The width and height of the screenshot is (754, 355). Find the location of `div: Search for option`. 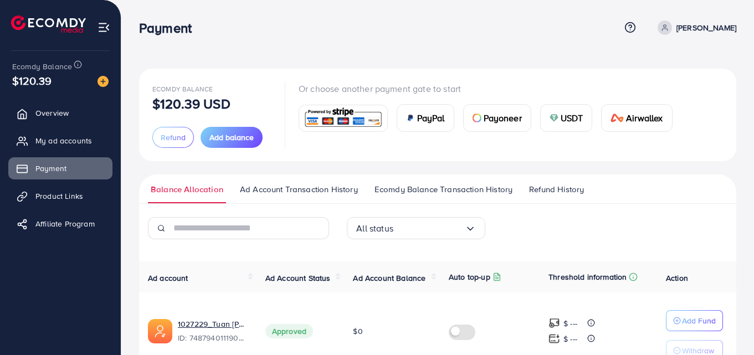

div: Search for option is located at coordinates (416, 228).